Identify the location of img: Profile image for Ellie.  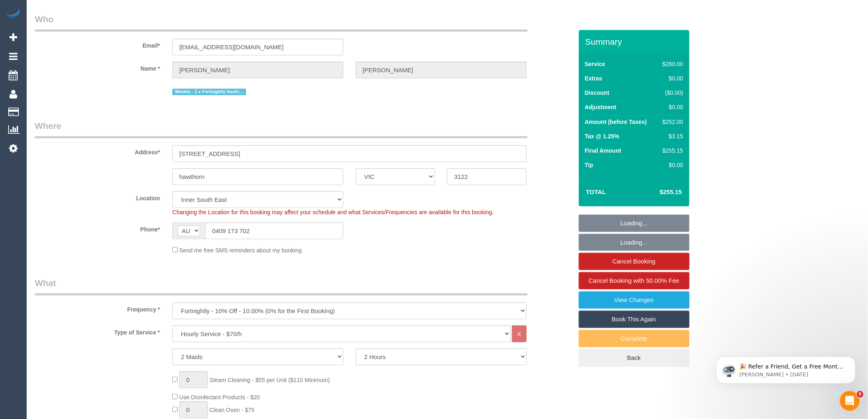
(25, 31).